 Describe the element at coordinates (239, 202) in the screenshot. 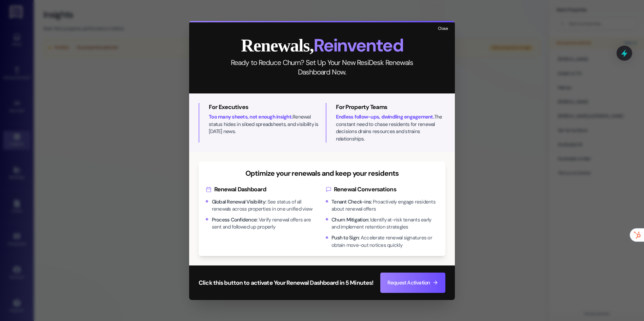

I see `span: Global Renewal Visibility :` at that location.